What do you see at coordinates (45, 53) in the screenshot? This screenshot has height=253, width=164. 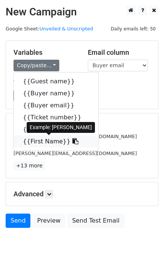 I see `h5: Variables` at bounding box center [45, 53].